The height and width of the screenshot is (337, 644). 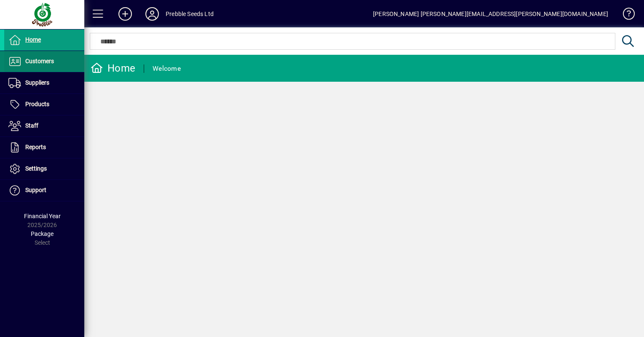 I want to click on a: Suppliers, so click(x=44, y=83).